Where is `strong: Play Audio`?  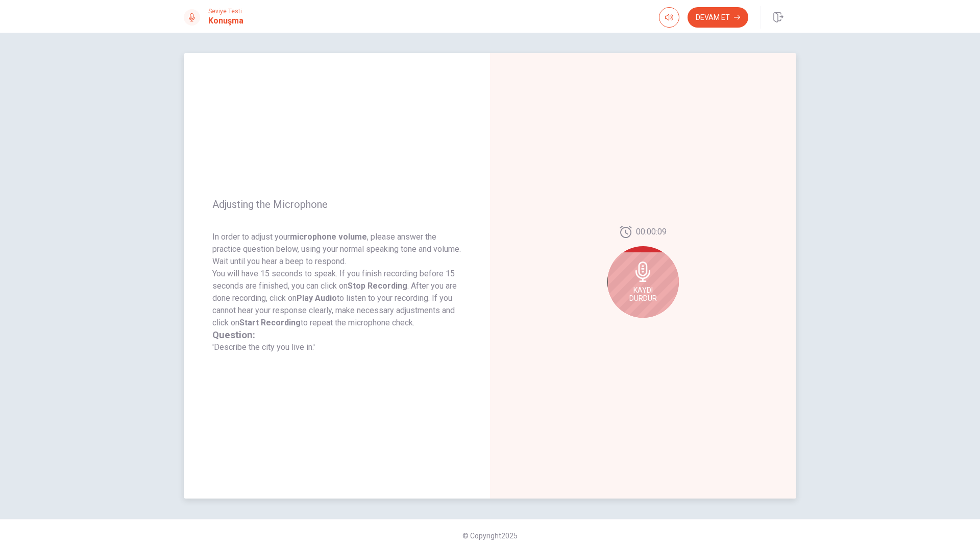
strong: Play Audio is located at coordinates (316, 298).